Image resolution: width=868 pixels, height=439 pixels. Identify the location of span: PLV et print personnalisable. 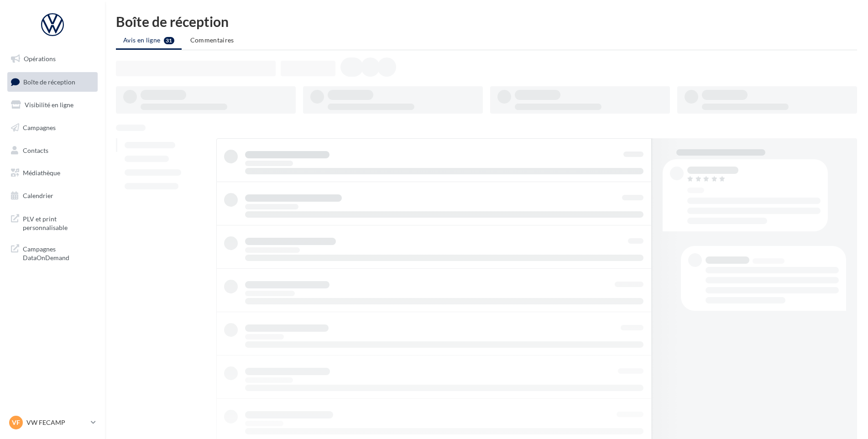
(58, 222).